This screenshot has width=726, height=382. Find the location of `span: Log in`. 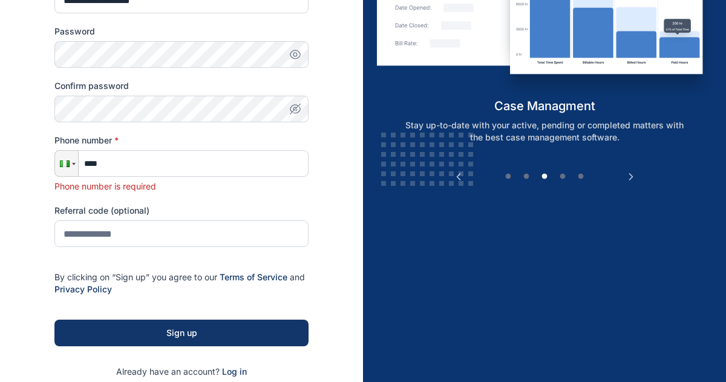

span: Log in is located at coordinates (234, 371).